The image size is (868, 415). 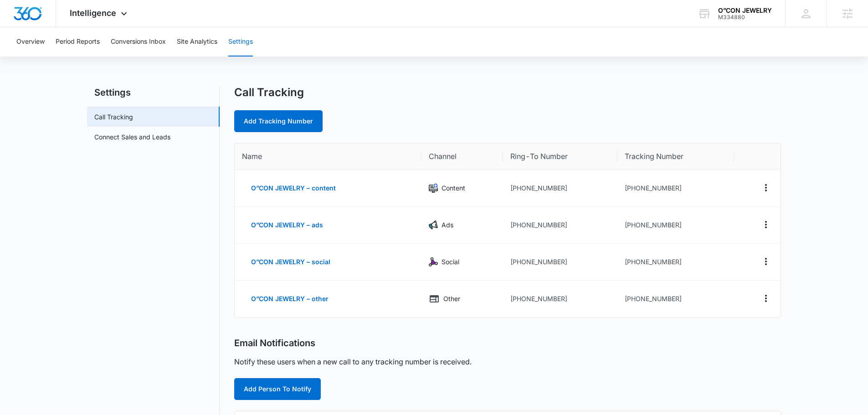 I want to click on p: Content, so click(x=454, y=188).